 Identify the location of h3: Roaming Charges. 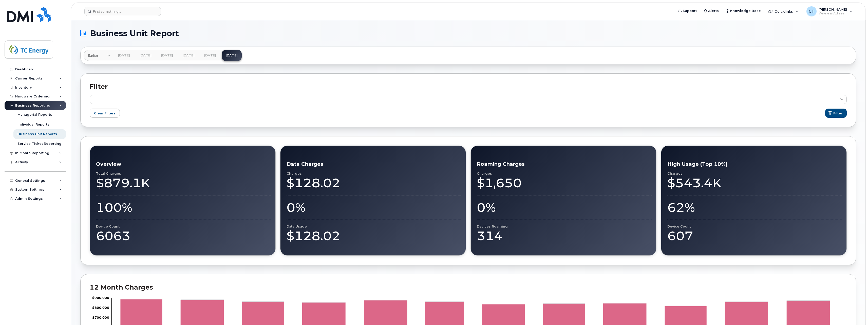
(564, 164).